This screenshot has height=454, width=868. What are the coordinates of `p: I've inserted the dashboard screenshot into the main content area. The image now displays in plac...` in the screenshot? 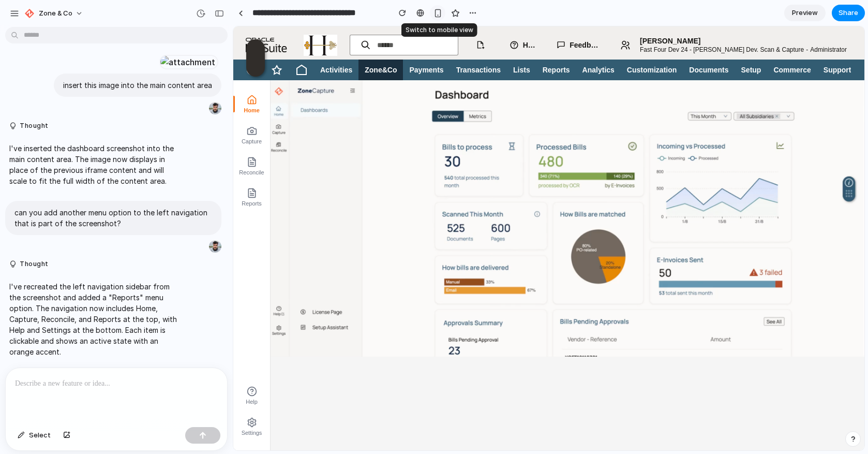 It's located at (95, 165).